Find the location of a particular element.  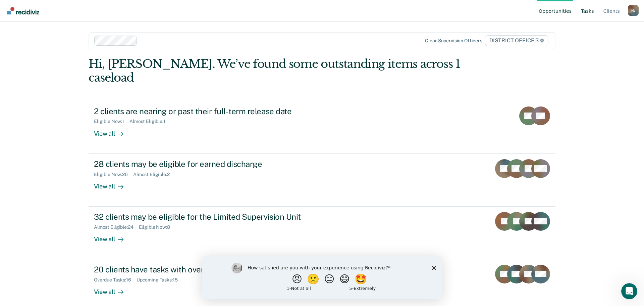

div: Almost Eligible : 2 is located at coordinates (154, 174).